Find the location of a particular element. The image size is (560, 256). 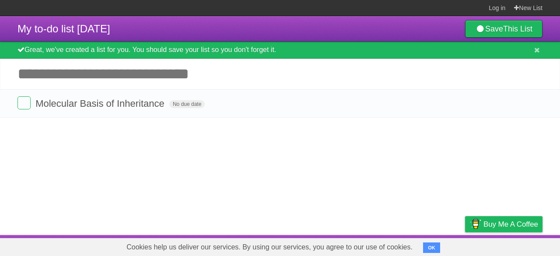

a: About is located at coordinates (358, 245).